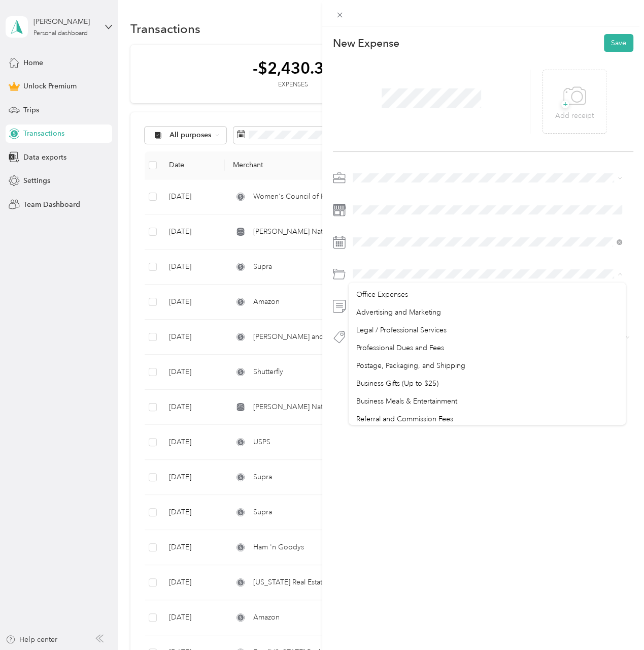  I want to click on span: Office Expenses, so click(382, 294).